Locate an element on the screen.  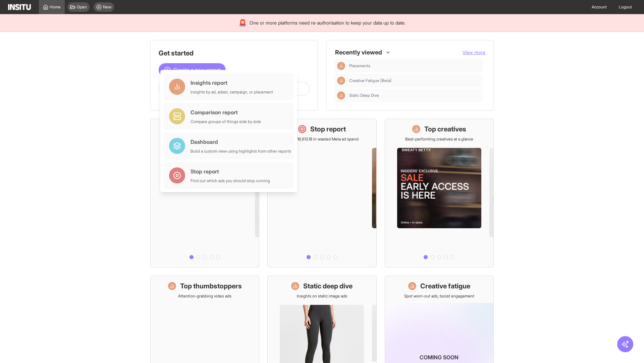
div: Find out which ads you should stop running is located at coordinates (230, 181).